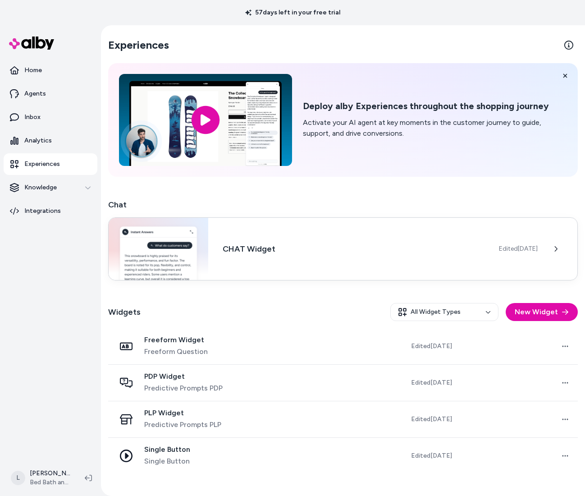 The height and width of the screenshot is (496, 585). I want to click on span: Freeform Widget, so click(176, 340).